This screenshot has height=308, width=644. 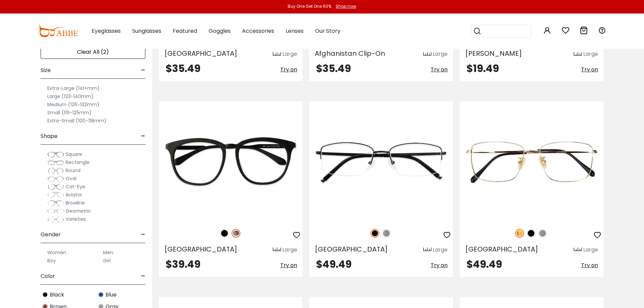 I want to click on a: Shop now, so click(x=344, y=6).